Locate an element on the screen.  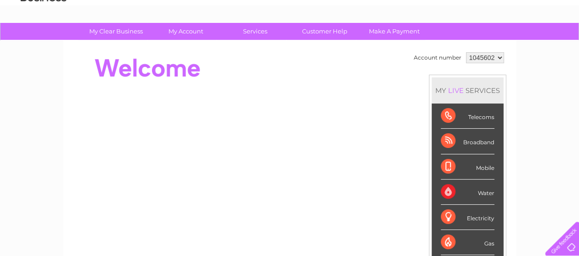
a: Make A Payment is located at coordinates (394, 31).